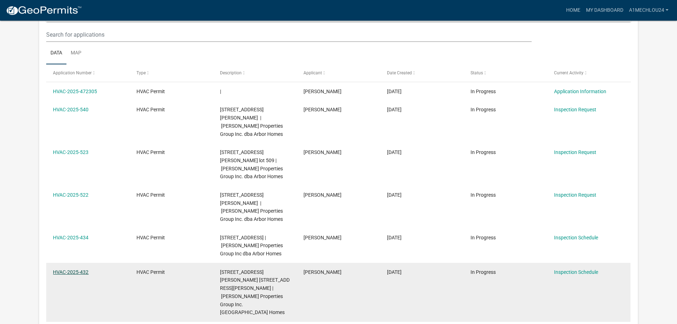 The image size is (677, 324). Describe the element at coordinates (588, 73) in the screenshot. I see `datatable-header-cell: Current Activity` at that location.